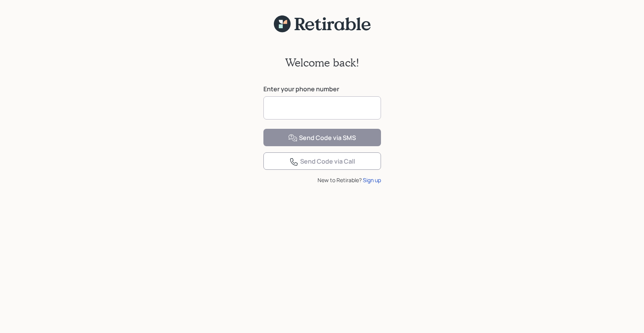 Image resolution: width=644 pixels, height=333 pixels. I want to click on div: New to Retirable?, so click(322, 180).